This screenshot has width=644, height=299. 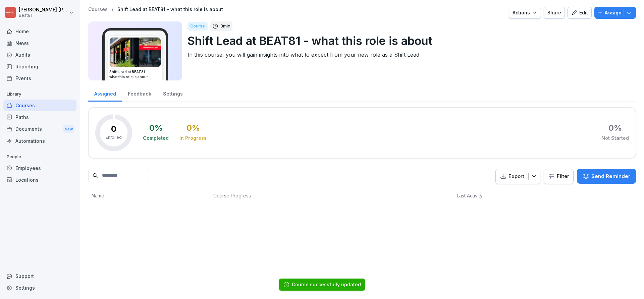 I want to click on div: New, so click(x=69, y=129).